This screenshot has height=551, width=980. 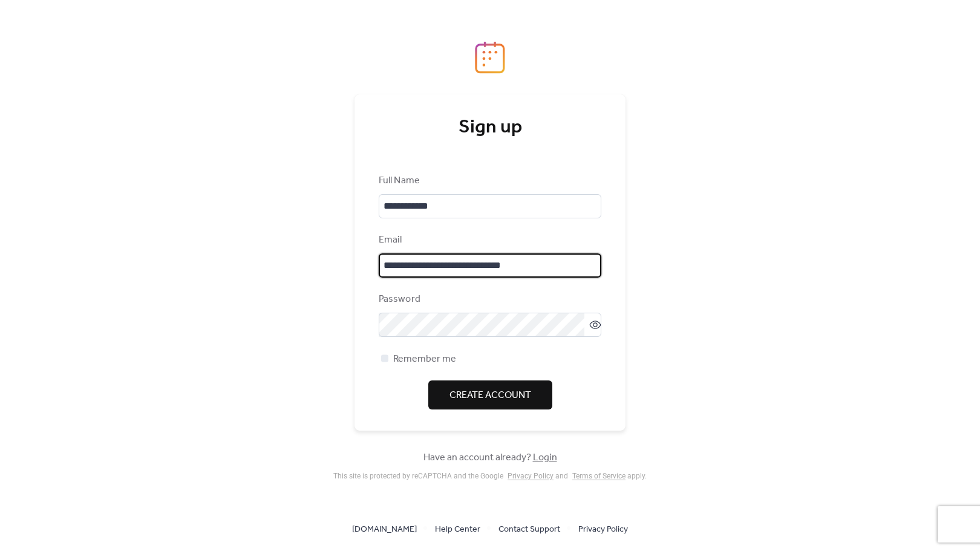 What do you see at coordinates (529, 530) in the screenshot?
I see `span: Contact Support` at bounding box center [529, 530].